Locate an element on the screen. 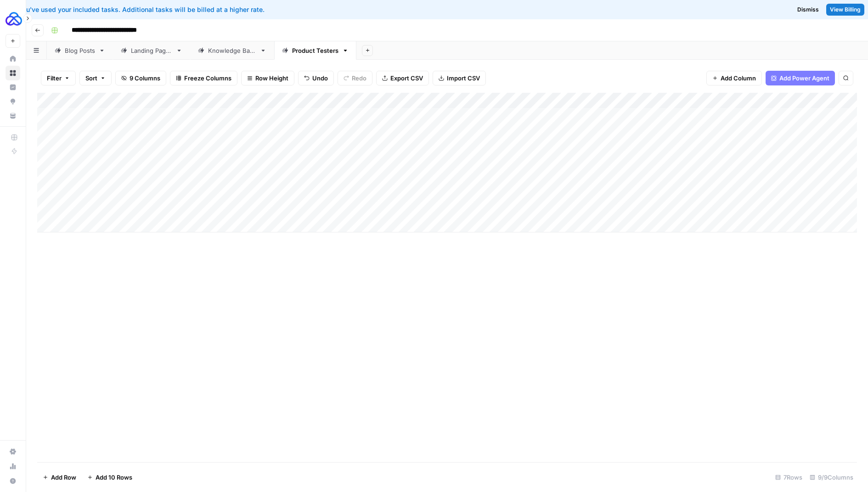 The image size is (868, 492). div: You've used your included tasks. Additional tasks will be billed at a higher rate. is located at coordinates (267, 10).